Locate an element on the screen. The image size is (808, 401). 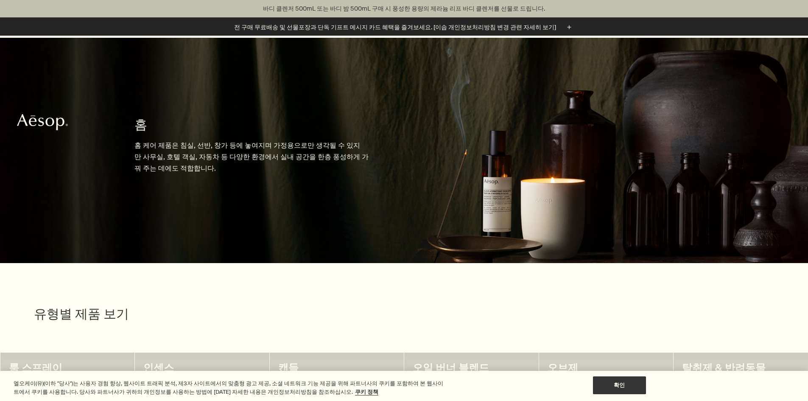
p: 전 구매 무료배송 및 선물포장과 단독 기프트 메시지 카드 혜택을 즐겨보세요. [이솝 개인정보처리방침 변경 관련 자세히 보기] is located at coordinates (395, 27).